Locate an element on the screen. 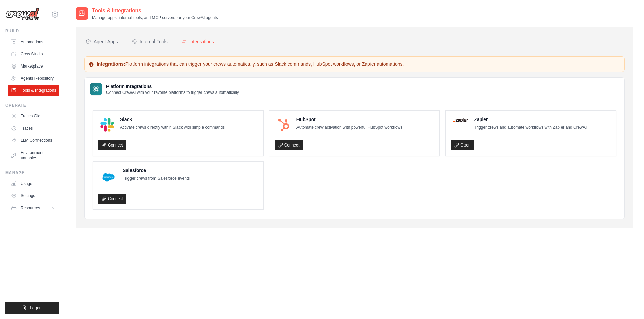  span: Resources is located at coordinates (30, 208).